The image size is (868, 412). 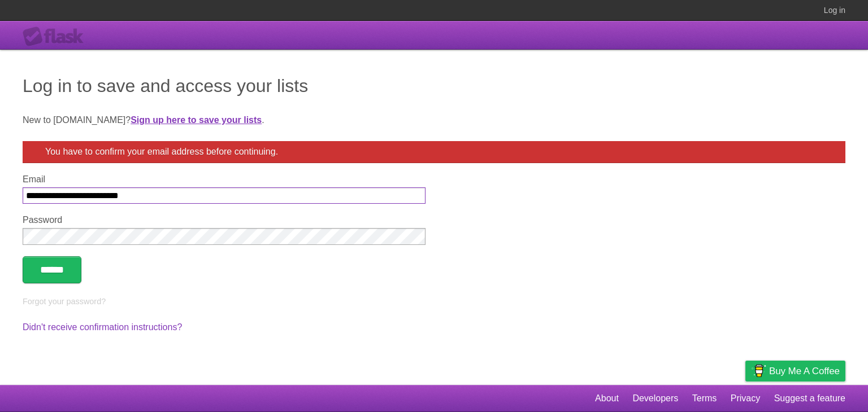 What do you see at coordinates (102, 327) in the screenshot?
I see `a: Didn't receive confirmation instructions?` at bounding box center [102, 327].